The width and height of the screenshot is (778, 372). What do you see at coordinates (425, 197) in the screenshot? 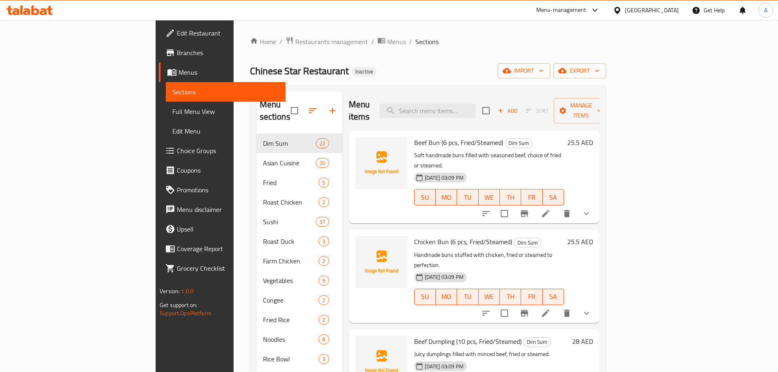
I see `button: SU` at bounding box center [425, 197].